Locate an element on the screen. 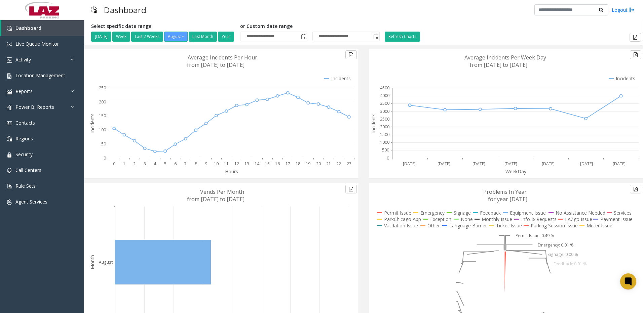 The width and height of the screenshot is (643, 313). h5: or Custom date range is located at coordinates (310, 26).